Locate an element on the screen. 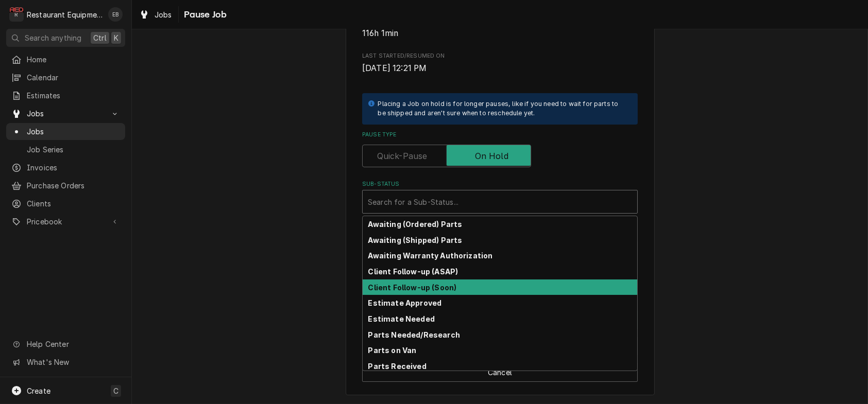  span: Clients is located at coordinates (73, 203).